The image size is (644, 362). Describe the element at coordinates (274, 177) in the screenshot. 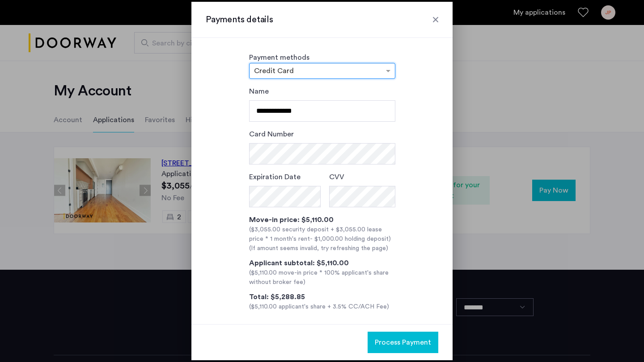

I see `label: Expiration Date` at that location.